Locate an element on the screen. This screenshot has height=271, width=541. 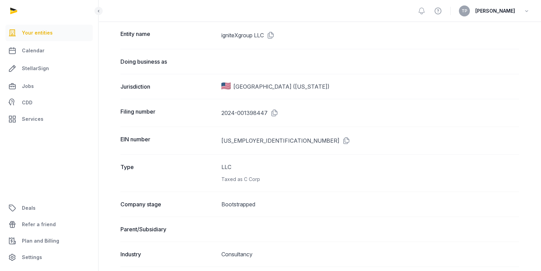
a: Plan and Billing is located at coordinates (49, 241).